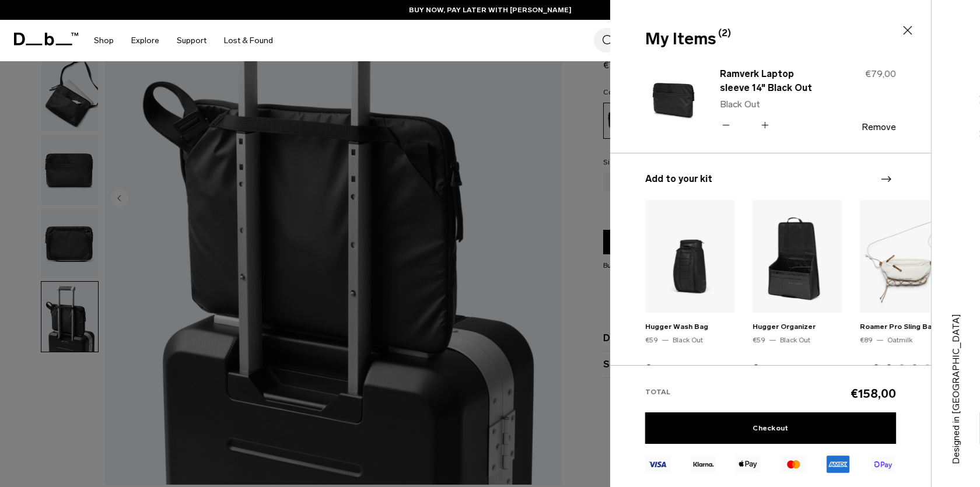 The image size is (980, 487). What do you see at coordinates (902, 368) in the screenshot?
I see `button: Forest Green` at bounding box center [902, 368].